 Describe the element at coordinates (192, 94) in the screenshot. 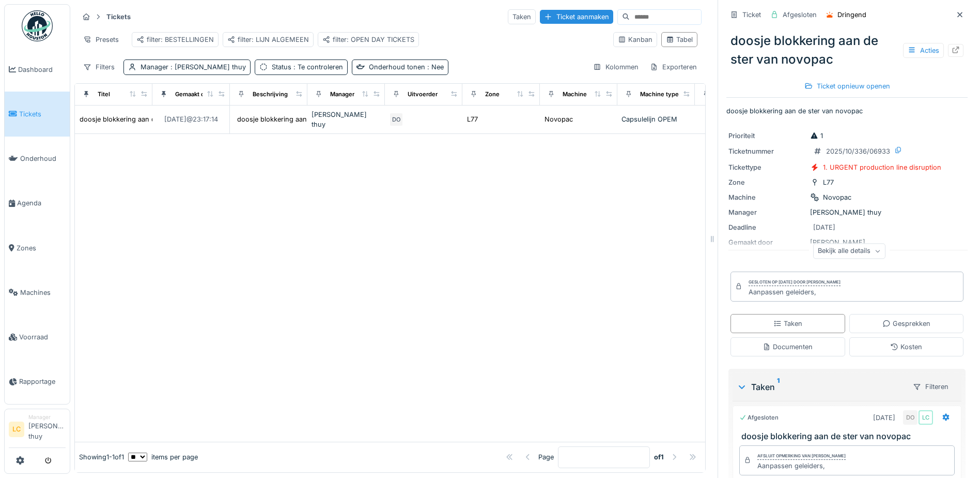

I see `div: Gemaakt op` at that location.